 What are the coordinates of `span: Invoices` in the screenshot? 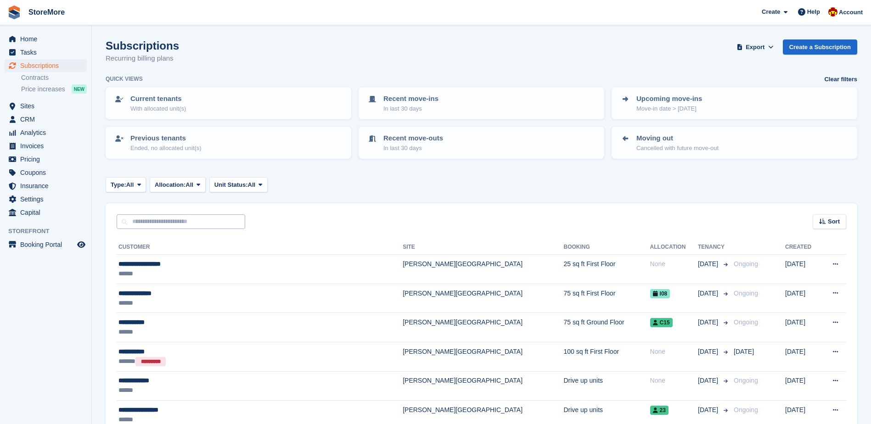 It's located at (48, 146).